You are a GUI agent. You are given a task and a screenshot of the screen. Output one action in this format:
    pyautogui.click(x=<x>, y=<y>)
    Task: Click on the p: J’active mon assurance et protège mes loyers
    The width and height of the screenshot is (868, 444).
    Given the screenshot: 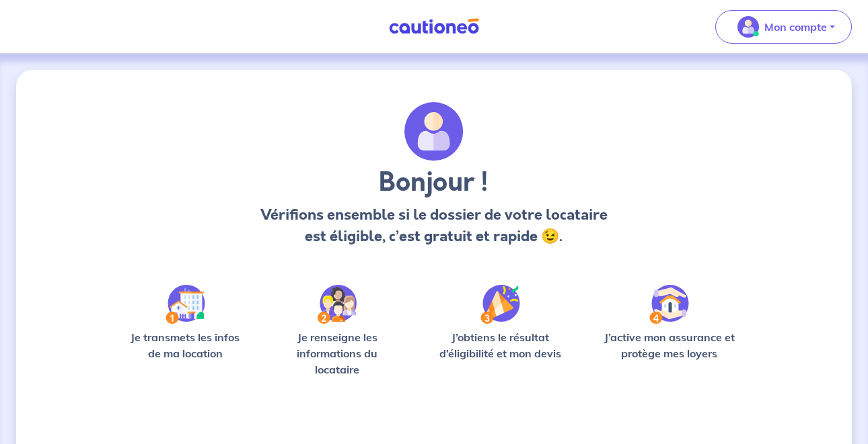 What is the action you would take?
    pyautogui.click(x=669, y=346)
    